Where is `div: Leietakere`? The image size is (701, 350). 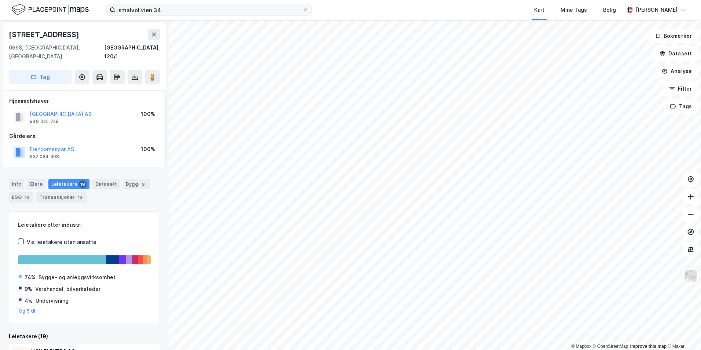
div: Leietakere is located at coordinates (69, 184).